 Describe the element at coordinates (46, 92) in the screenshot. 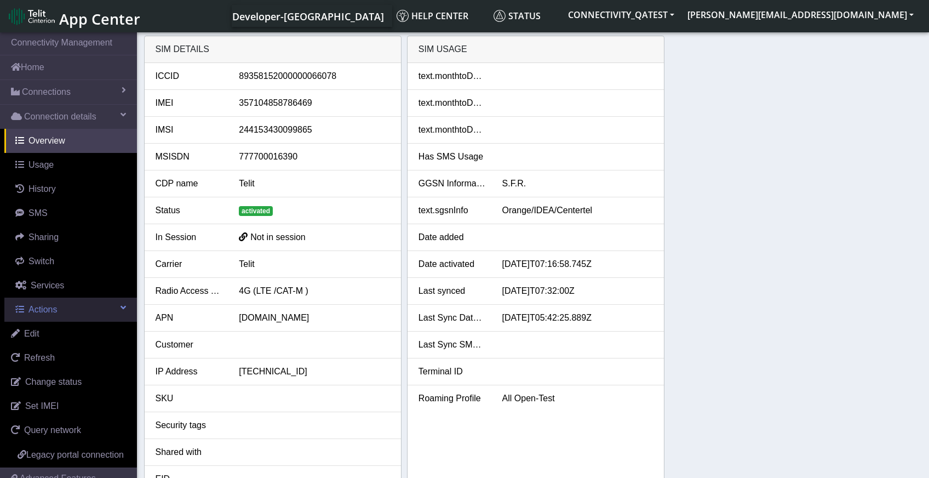

I see `span: Connections` at that location.